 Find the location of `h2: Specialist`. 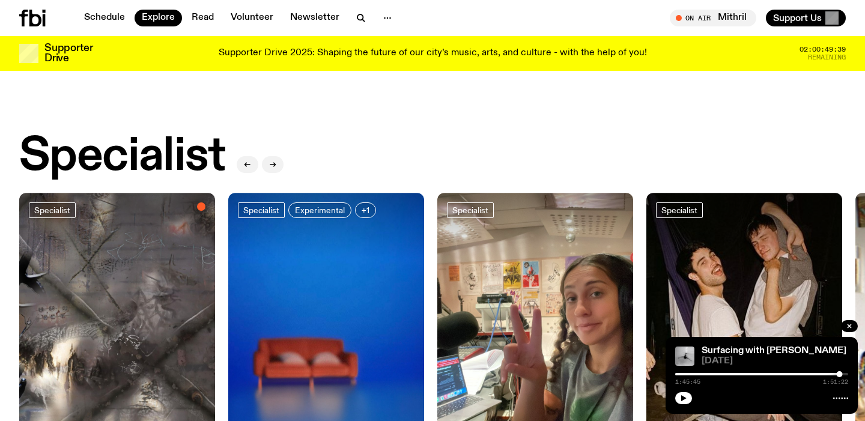

h2: Specialist is located at coordinates (122, 157).